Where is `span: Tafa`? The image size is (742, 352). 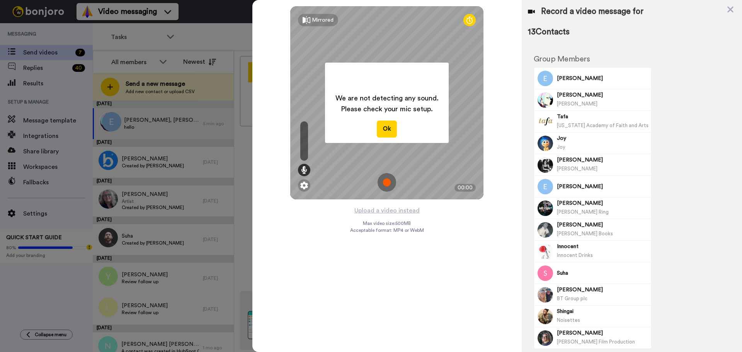
span: Tafa is located at coordinates (602, 117).